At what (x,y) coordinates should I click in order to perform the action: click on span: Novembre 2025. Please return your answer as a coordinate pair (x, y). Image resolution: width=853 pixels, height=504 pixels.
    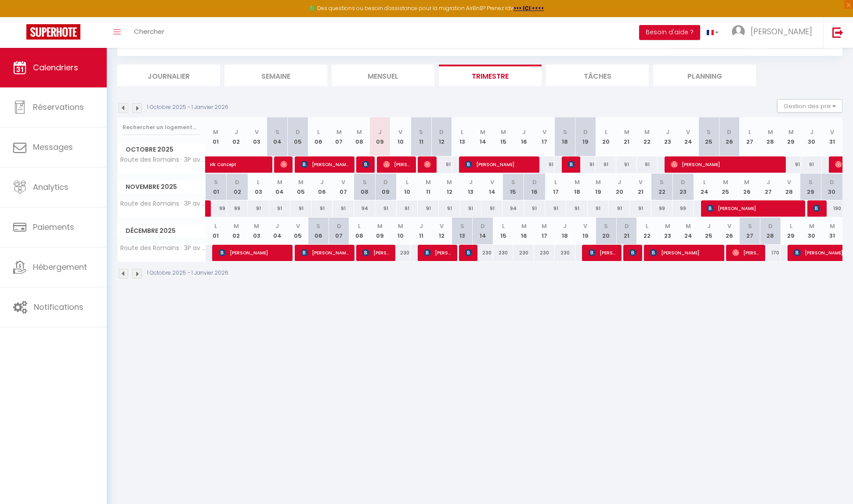
    Looking at the image, I should click on (162, 187).